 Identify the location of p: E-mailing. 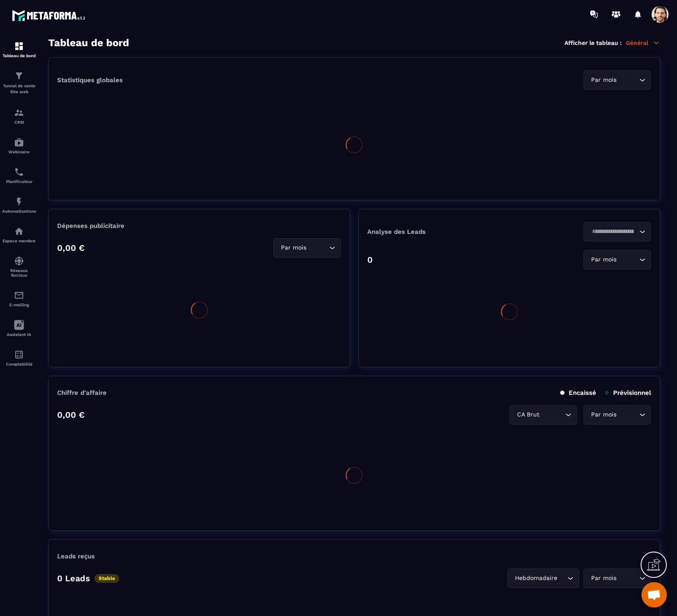
(19, 304).